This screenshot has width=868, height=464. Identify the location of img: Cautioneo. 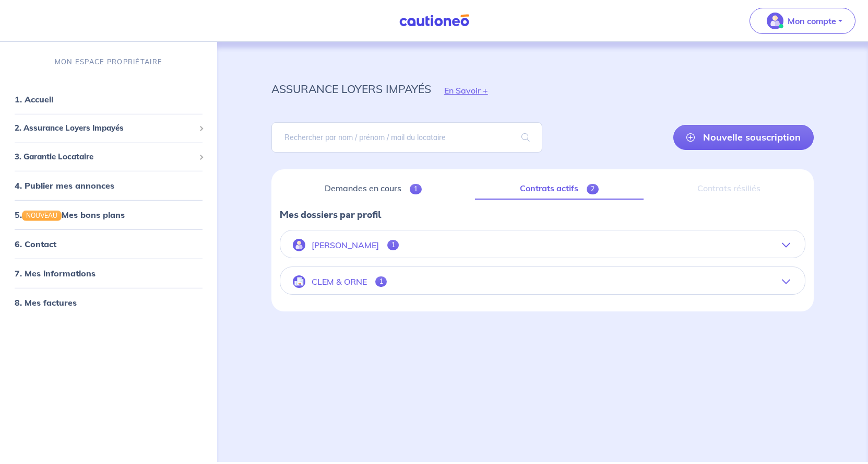
(434, 20).